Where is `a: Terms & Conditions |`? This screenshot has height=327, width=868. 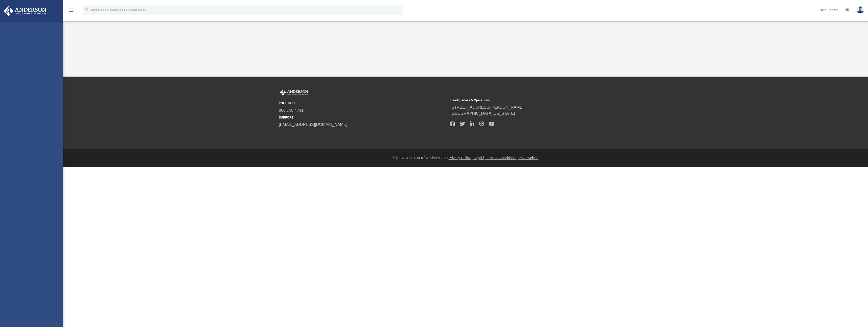 a: Terms & Conditions | is located at coordinates (501, 158).